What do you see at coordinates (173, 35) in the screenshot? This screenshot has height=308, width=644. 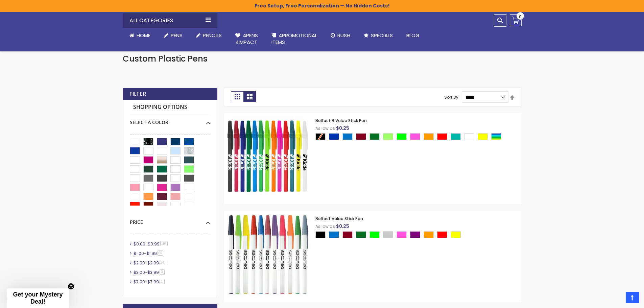 I see `a: Pens` at bounding box center [173, 35].